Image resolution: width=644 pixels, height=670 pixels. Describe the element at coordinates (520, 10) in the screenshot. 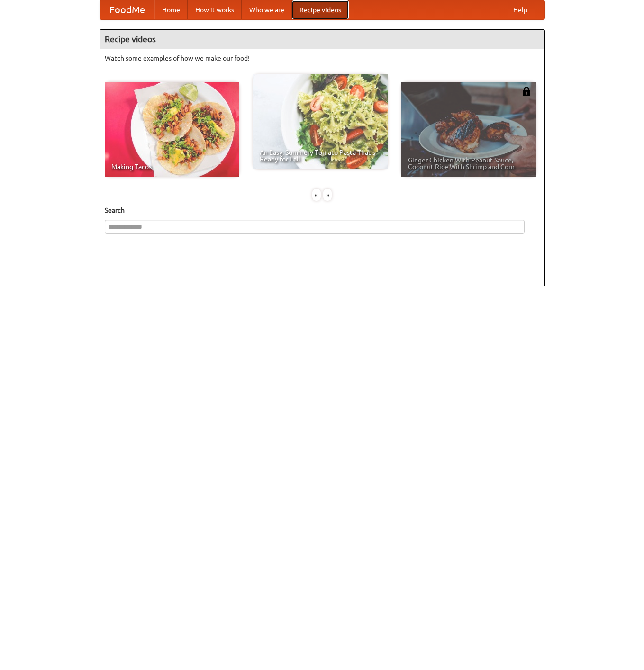

I see `a: Help` at that location.